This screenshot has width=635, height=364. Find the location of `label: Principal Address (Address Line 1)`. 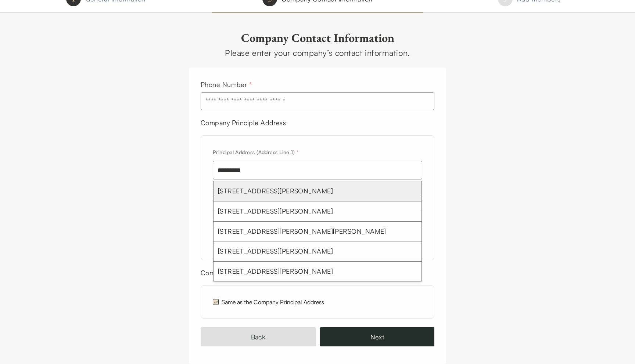

label: Principal Address (Address Line 1) is located at coordinates (256, 152).